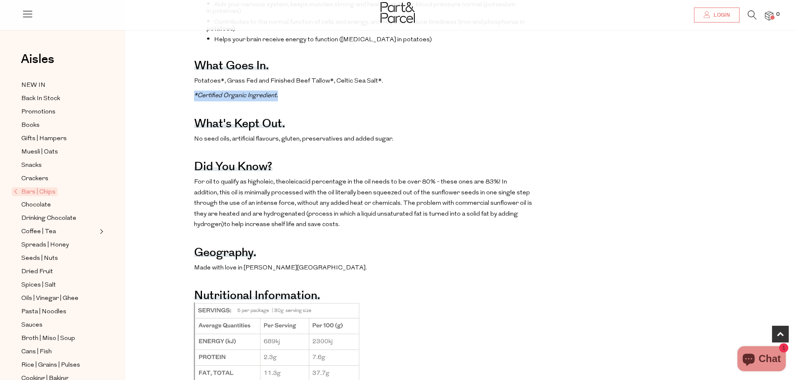 The width and height of the screenshot is (795, 380). What do you see at coordinates (36, 205) in the screenshot?
I see `span: Chocolate` at bounding box center [36, 205].